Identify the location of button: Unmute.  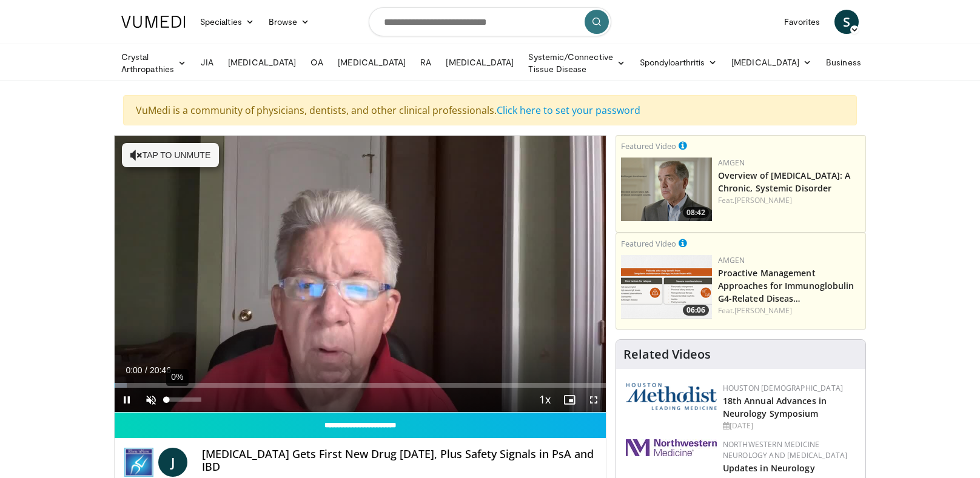
(151, 400).